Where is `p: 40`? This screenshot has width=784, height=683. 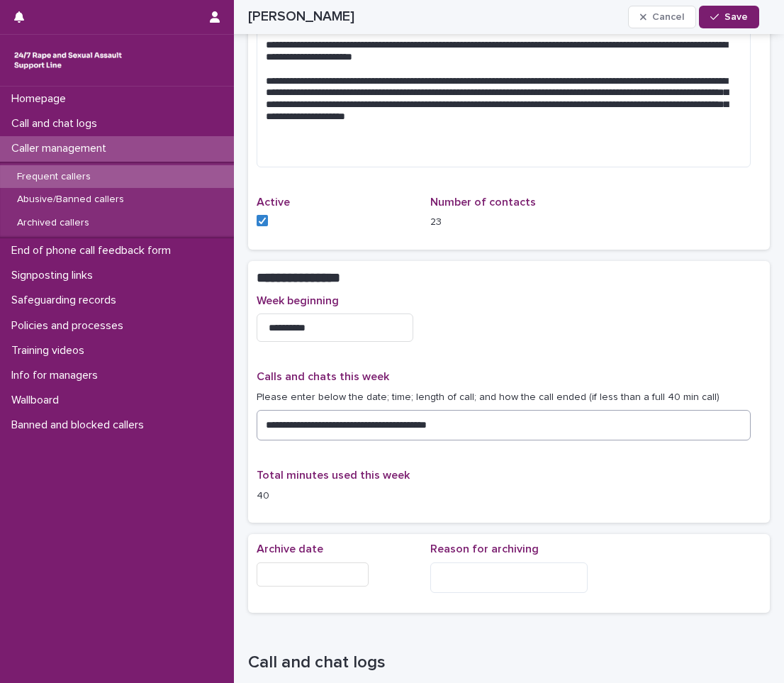
p: 40 is located at coordinates (335, 496).